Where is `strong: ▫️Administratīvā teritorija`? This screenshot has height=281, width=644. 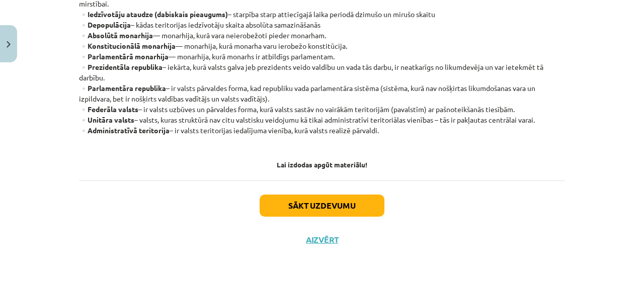 strong: ▫️Administratīvā teritorija is located at coordinates (124, 130).